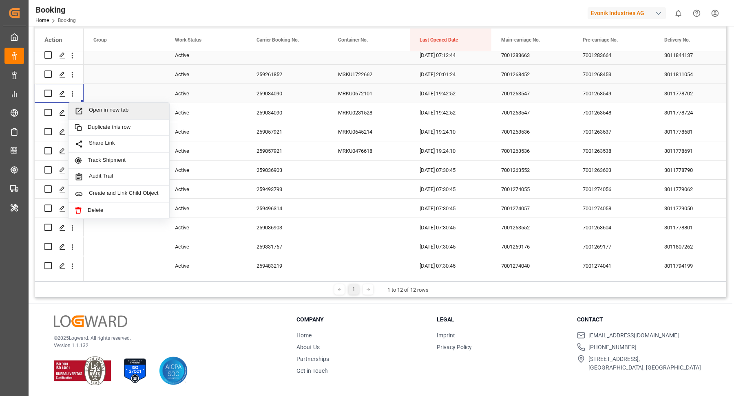 The width and height of the screenshot is (734, 396). Describe the element at coordinates (614, 189) in the screenshot. I see `div: 7001274056` at that location.